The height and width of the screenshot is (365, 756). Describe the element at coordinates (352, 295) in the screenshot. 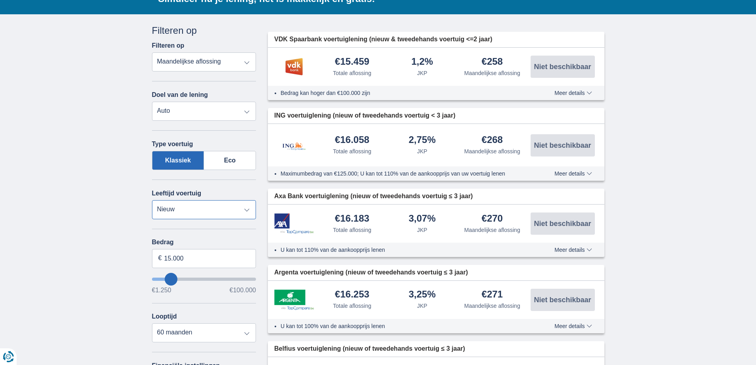

I see `div: €16.253` at that location.